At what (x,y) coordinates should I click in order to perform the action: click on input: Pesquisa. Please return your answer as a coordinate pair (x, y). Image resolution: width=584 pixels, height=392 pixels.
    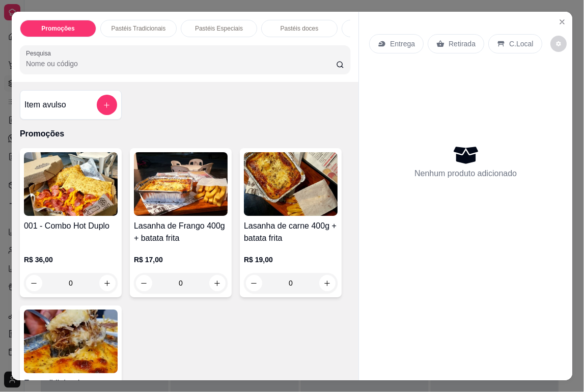
    Looking at the image, I should click on (181, 64).